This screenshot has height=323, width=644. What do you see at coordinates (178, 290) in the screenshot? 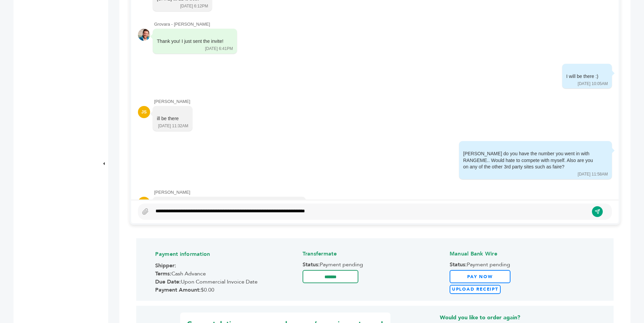
I see `strong: Payment Amount:` at bounding box center [178, 290].